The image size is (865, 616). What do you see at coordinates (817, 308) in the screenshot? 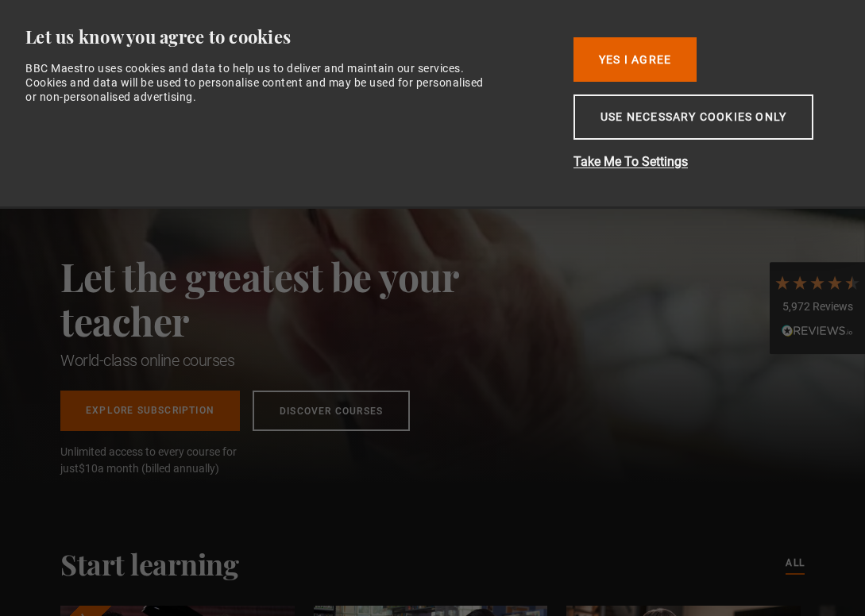
I see `div: 5,972 Reviews` at bounding box center [817, 308].